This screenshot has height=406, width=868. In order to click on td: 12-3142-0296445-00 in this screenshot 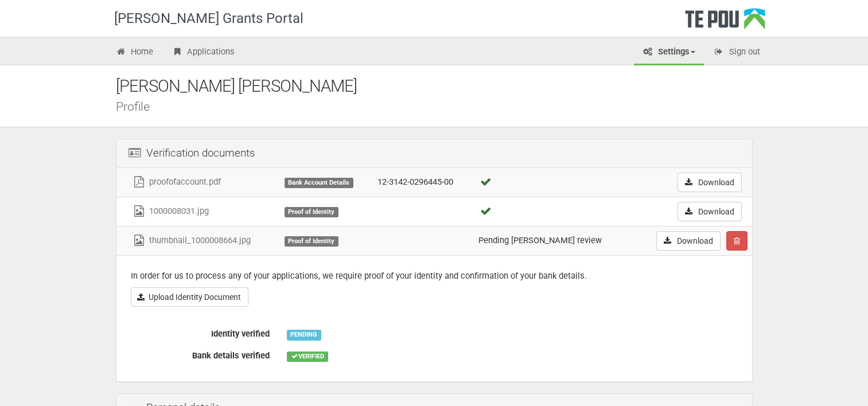, I will do `click(424, 182)`.